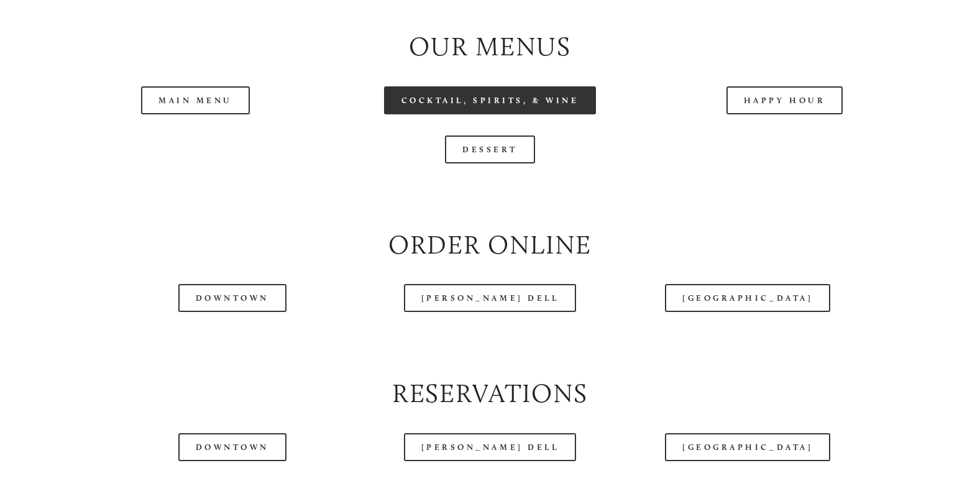  What do you see at coordinates (490, 245) in the screenshot?
I see `h2: Order Online` at bounding box center [490, 245].